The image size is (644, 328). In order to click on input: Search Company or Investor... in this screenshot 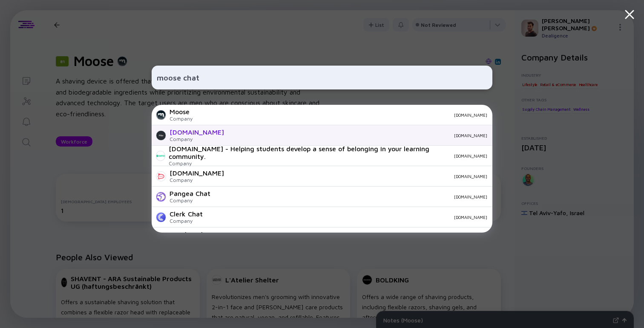, I will do `click(322, 78)`.